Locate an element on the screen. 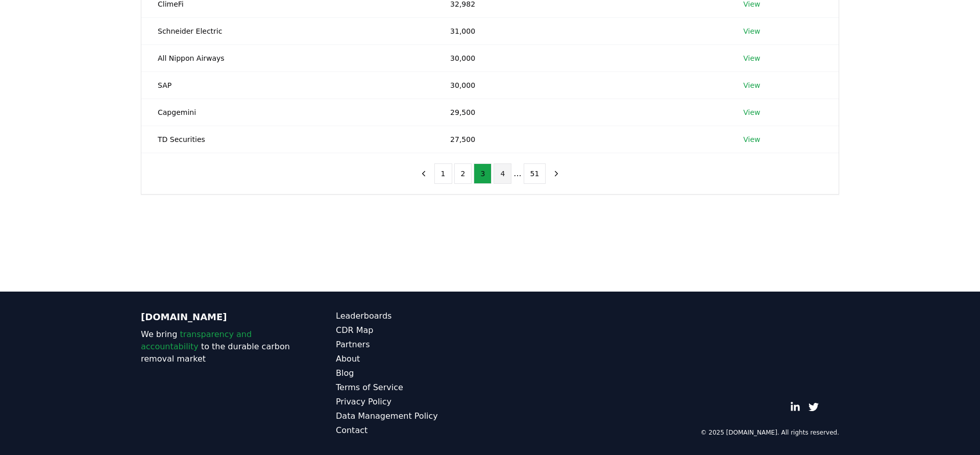  button: 4 is located at coordinates (502, 174).